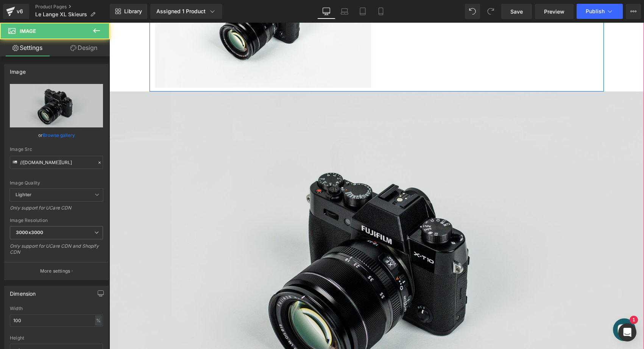 This screenshot has height=349, width=644. I want to click on span: Save, so click(517, 12).